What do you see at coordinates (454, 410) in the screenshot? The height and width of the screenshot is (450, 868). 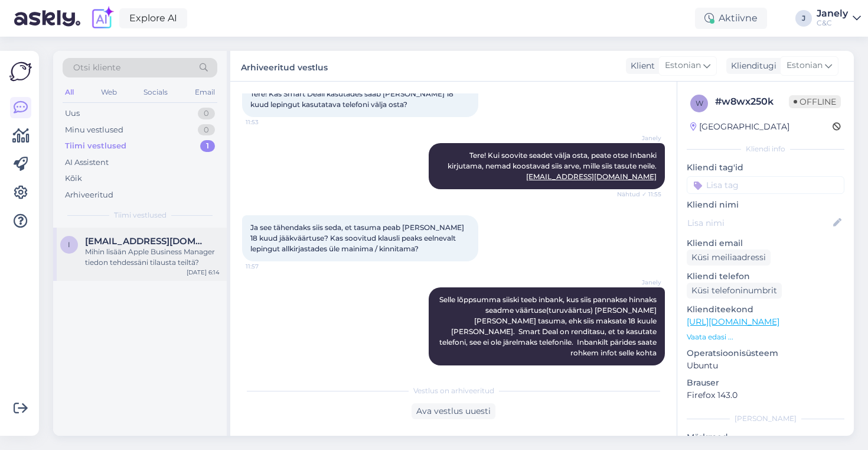 I see `div: Ava vestlus uuesti` at bounding box center [454, 410].